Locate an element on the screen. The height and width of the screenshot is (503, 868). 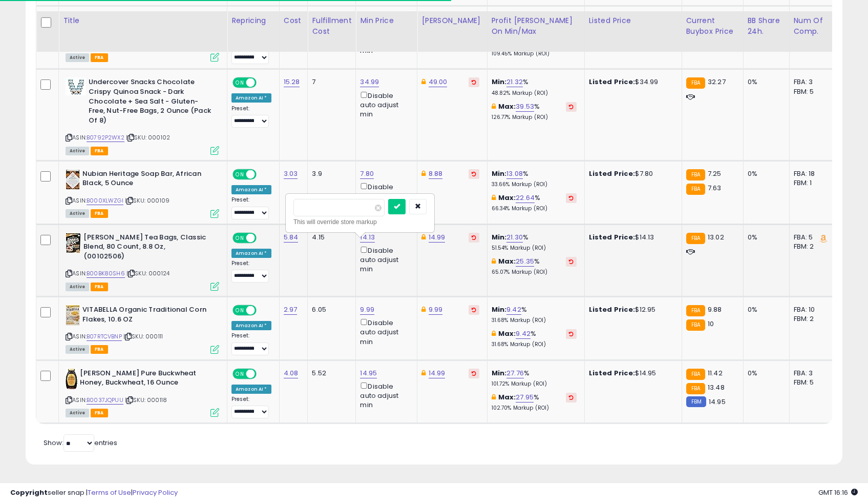
a: Terms of Use is located at coordinates (109, 492).